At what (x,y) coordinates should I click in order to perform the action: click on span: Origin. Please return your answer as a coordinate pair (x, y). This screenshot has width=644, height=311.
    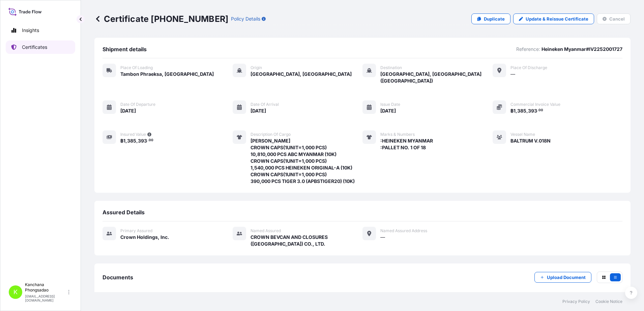
    Looking at the image, I should click on (257, 67).